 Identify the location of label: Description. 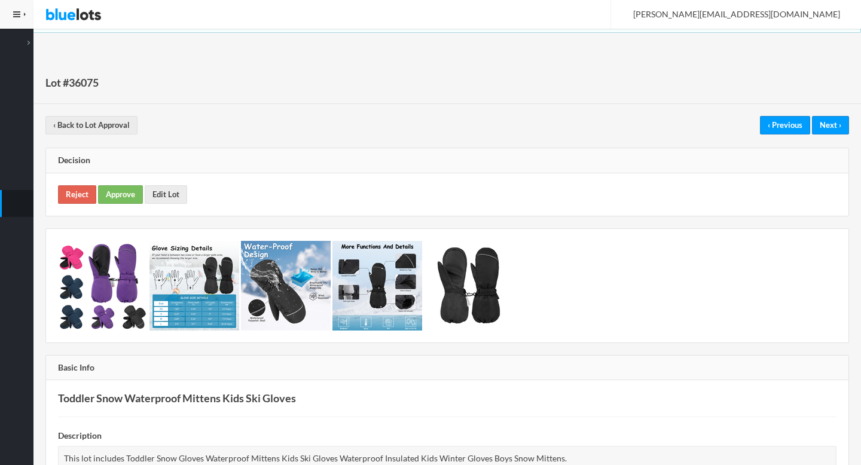
(80, 436).